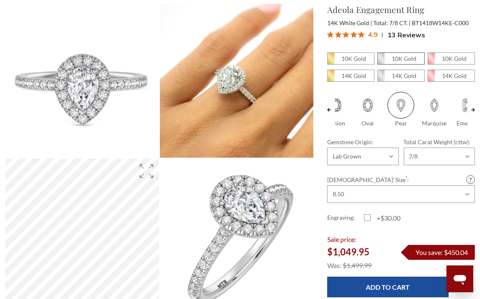  What do you see at coordinates (440, 142) in the screenshot?
I see `label: Total Carat Weight (cttw):` at bounding box center [440, 142].